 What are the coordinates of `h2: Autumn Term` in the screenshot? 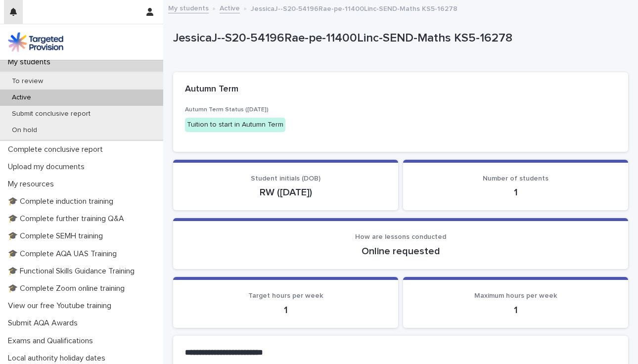 It's located at (212, 90).